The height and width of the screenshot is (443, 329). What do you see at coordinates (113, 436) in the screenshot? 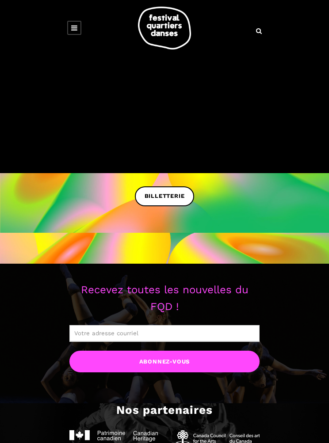
I see `img: Patrimoine Canadien` at bounding box center [113, 436].